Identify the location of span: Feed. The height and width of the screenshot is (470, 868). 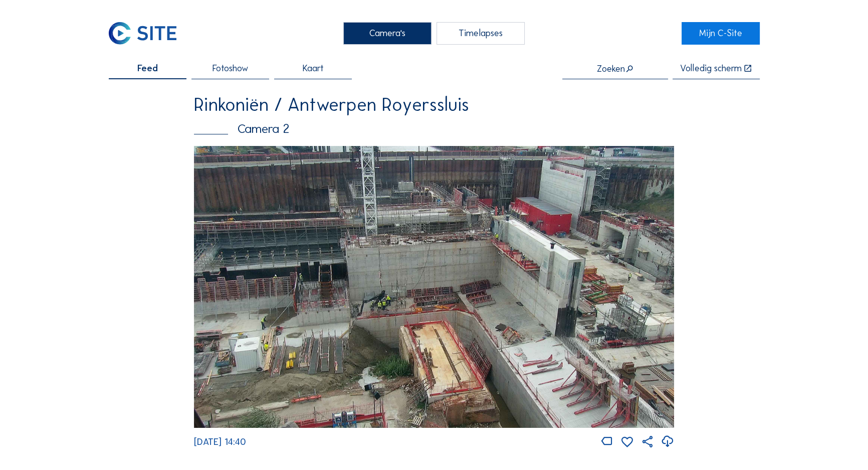
(147, 68).